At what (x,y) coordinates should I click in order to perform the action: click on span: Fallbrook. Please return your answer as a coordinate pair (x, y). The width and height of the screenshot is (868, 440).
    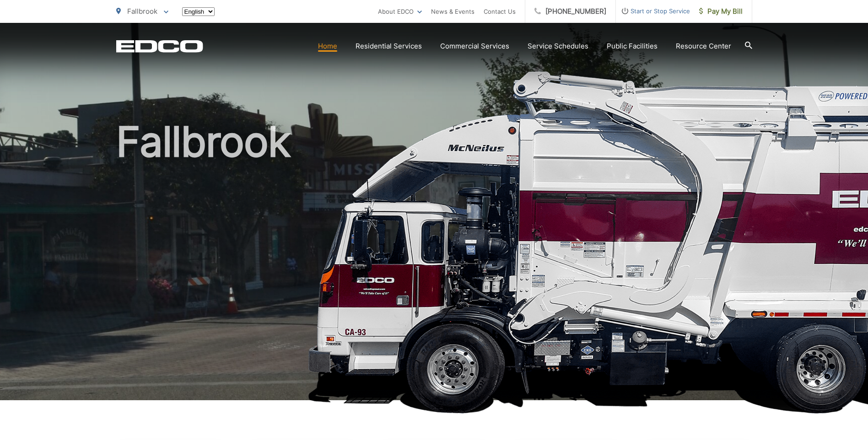
    Looking at the image, I should click on (142, 11).